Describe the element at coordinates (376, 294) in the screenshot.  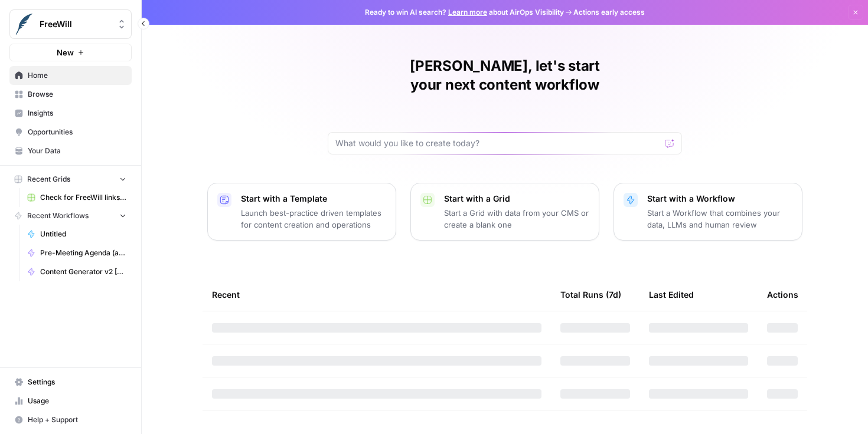
I see `div: Recent` at that location.